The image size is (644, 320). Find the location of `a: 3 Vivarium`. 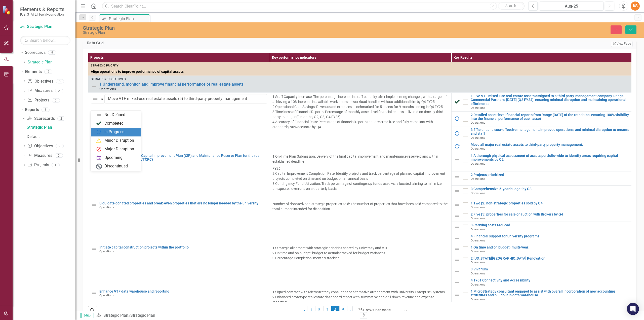

a: 3 Vivarium is located at coordinates (550, 269).